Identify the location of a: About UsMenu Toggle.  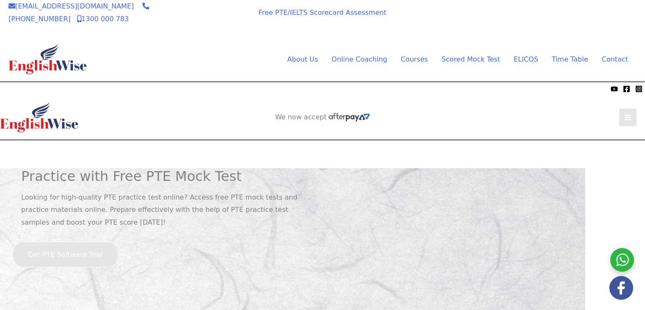
(302, 59).